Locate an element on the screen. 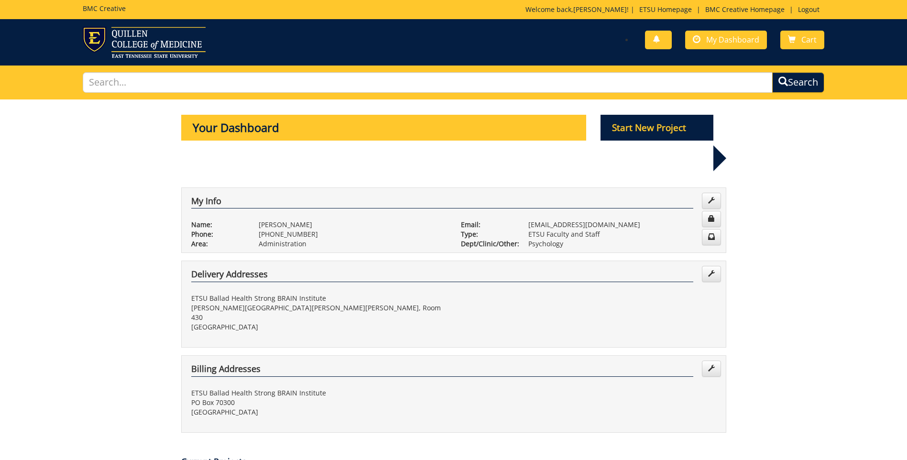 This screenshot has width=907, height=460. p: Your Dashboard is located at coordinates (384, 128).